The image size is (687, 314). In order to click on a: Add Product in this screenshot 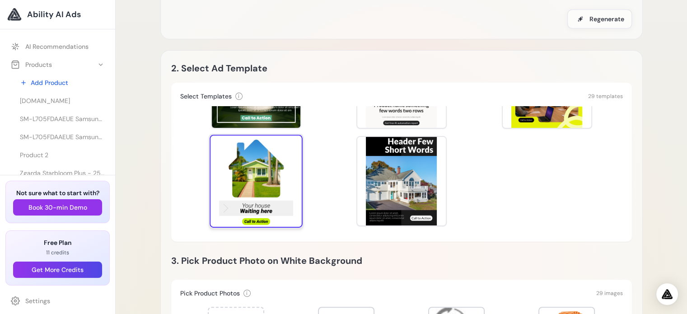, I will do `click(62, 83)`.